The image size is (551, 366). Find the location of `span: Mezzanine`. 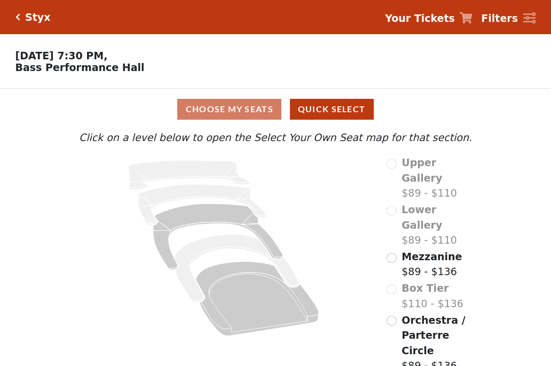

span: Mezzanine is located at coordinates (431, 256).